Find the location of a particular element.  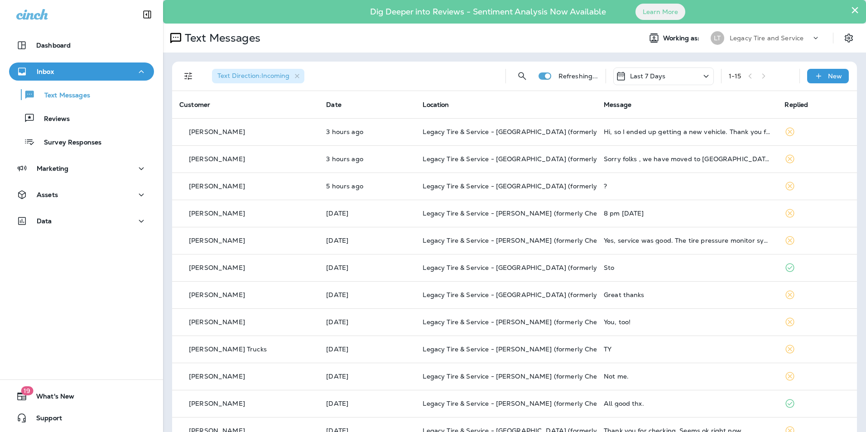

p: Sep 24, 2025 02:33 PM is located at coordinates (367, 295).